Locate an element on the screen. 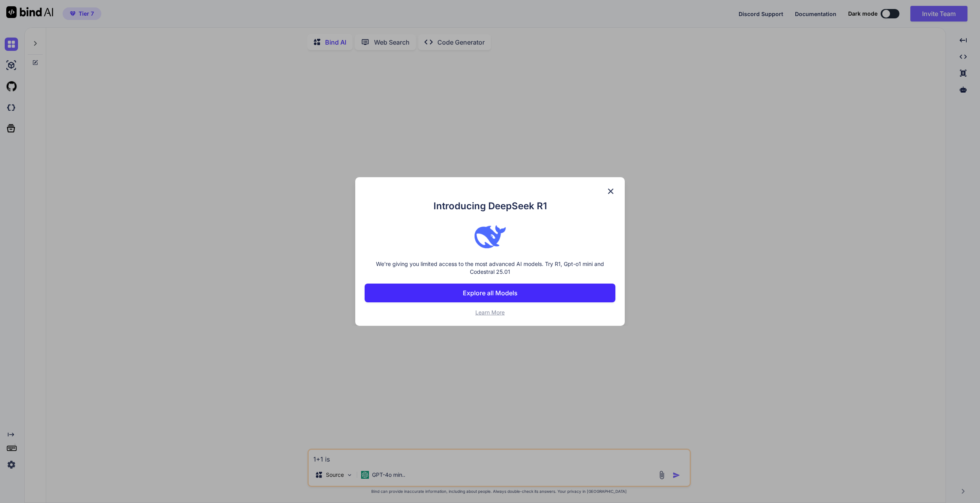 The width and height of the screenshot is (980, 503). h1: Introducing DeepSeek R1 is located at coordinates (490, 206).